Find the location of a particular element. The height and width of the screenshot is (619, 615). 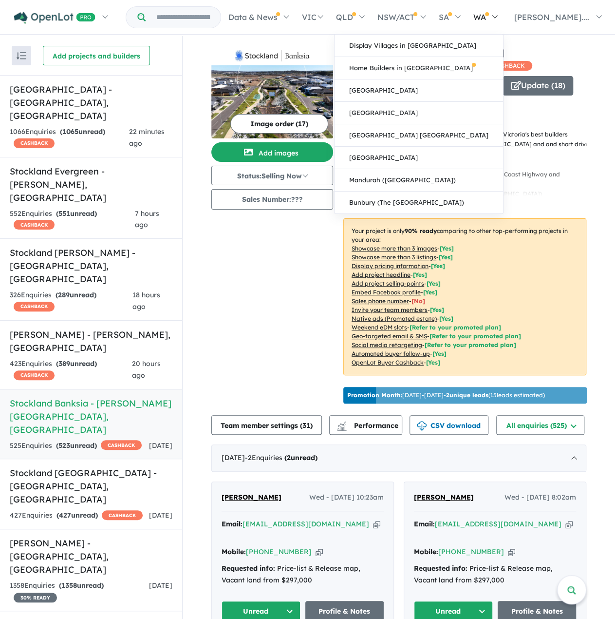

div: 326 Enquir ies is located at coordinates (71, 301).